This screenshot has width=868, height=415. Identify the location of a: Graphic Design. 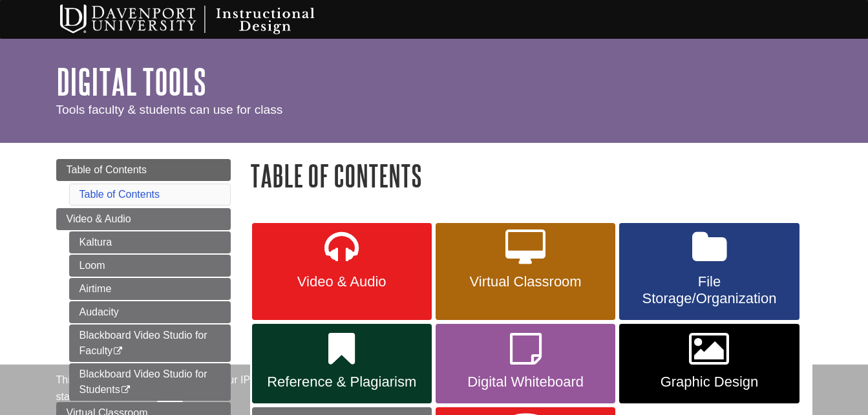
(709, 364).